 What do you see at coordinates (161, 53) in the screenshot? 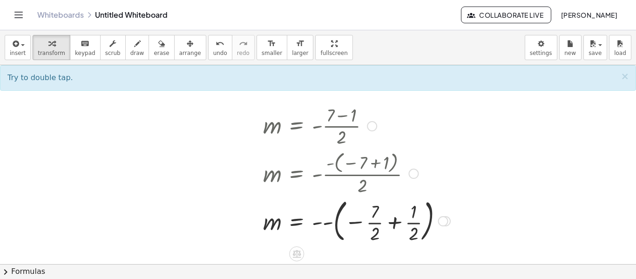
I see `span: erase` at bounding box center [161, 53].